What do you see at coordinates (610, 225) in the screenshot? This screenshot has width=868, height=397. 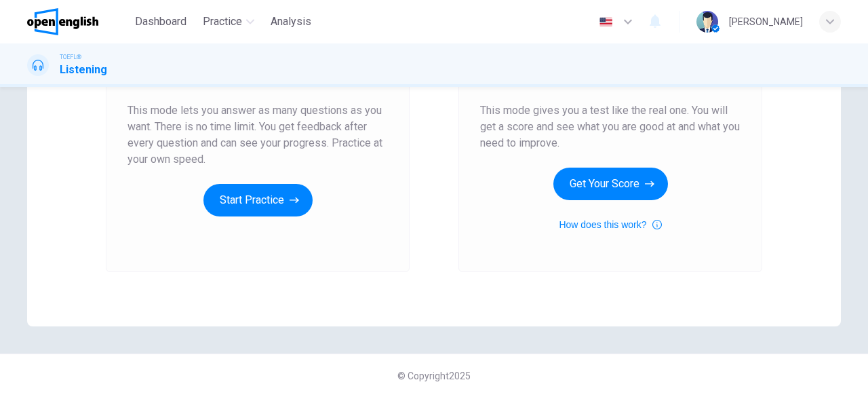 I see `button: How does this work?` at bounding box center [610, 225].